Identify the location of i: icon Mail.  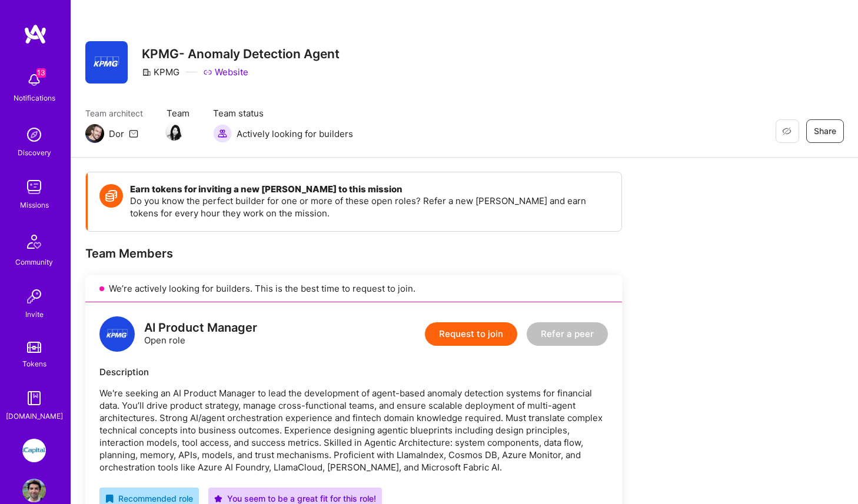
(134, 134).